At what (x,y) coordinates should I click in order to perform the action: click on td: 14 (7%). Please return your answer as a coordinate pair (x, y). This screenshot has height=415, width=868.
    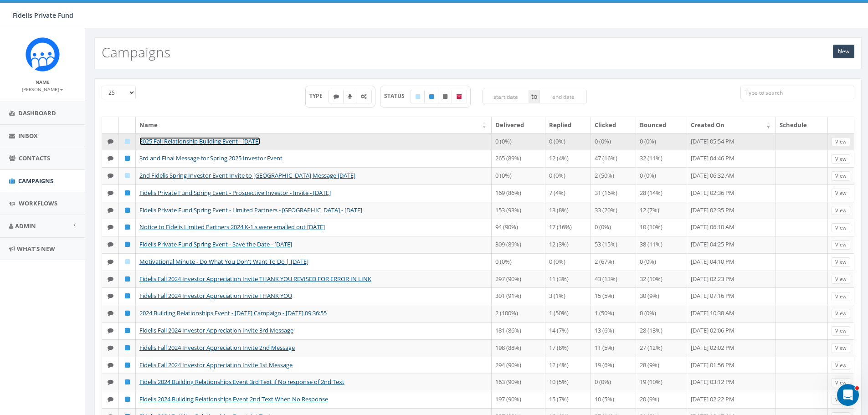
    Looking at the image, I should click on (568, 330).